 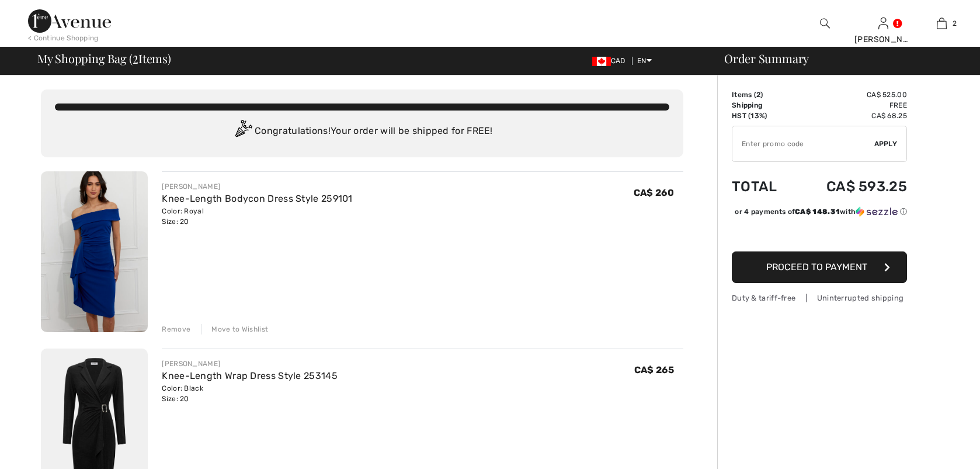 I want to click on td: Free, so click(x=851, y=105).